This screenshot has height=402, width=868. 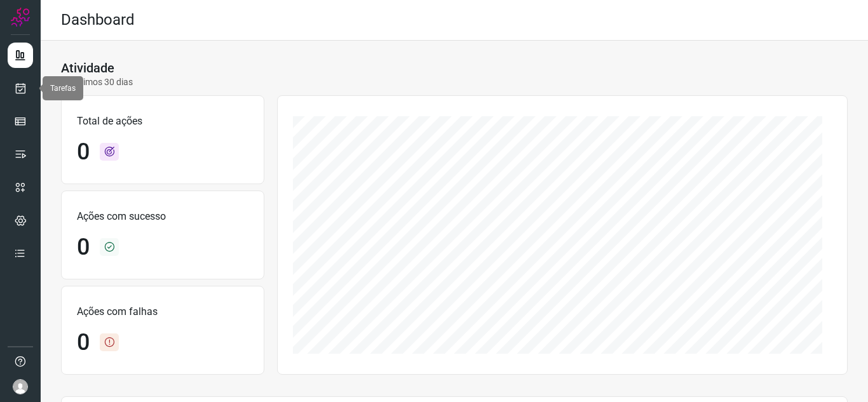 I want to click on p: Total de ações, so click(x=162, y=121).